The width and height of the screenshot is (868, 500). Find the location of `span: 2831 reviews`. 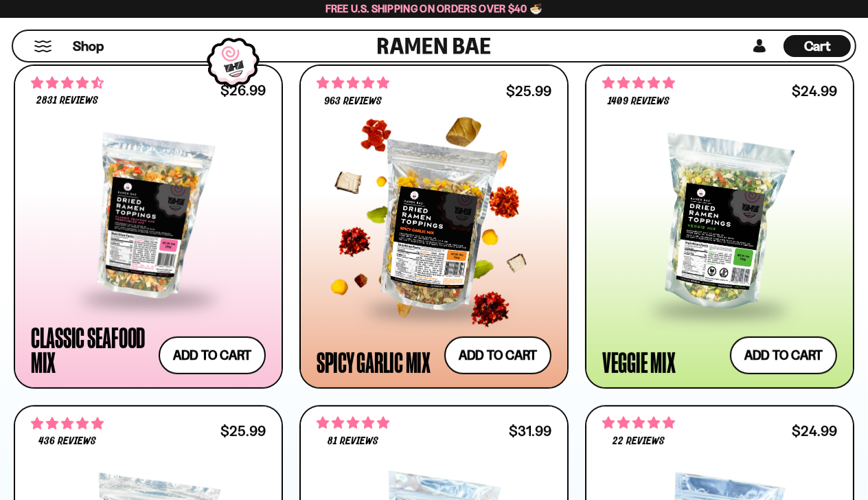

span: 2831 reviews is located at coordinates (67, 101).